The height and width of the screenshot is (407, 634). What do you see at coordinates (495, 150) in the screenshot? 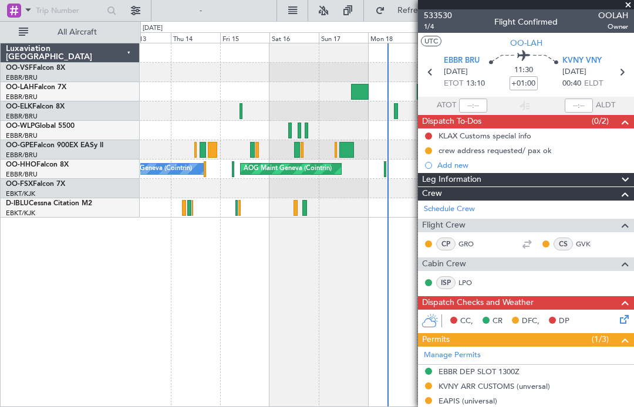
I see `div: crew address requested/ pax ok` at bounding box center [495, 150].